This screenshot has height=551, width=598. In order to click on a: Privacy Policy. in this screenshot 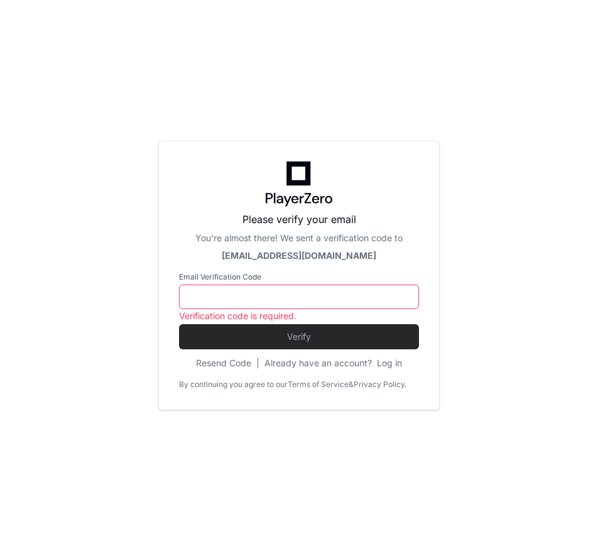, I will do `click(380, 384)`.